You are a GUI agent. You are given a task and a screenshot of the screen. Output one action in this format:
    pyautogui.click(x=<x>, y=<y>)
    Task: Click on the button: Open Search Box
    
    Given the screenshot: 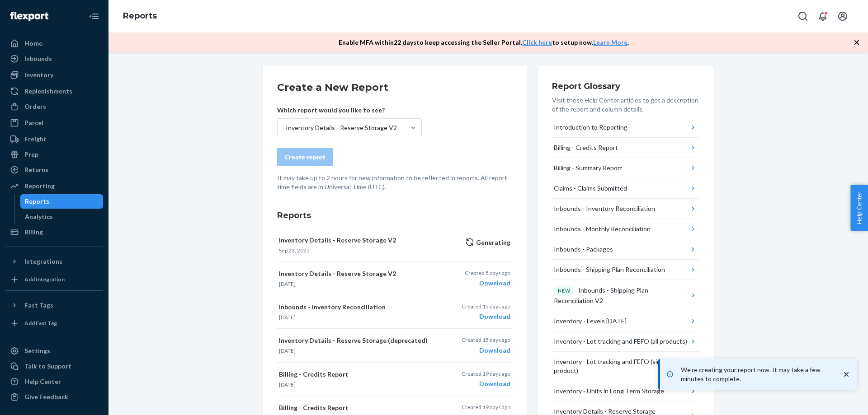 What is the action you would take?
    pyautogui.click(x=803, y=16)
    